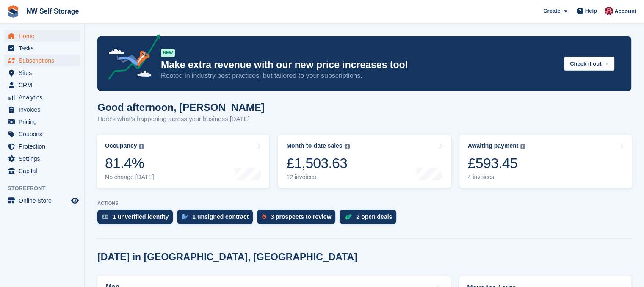  I want to click on div: 3 prospects to review, so click(301, 216).